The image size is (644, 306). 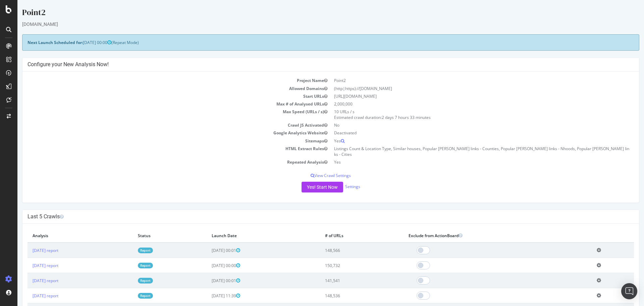 I want to click on td: Crawl JS Activated, so click(x=162, y=125).